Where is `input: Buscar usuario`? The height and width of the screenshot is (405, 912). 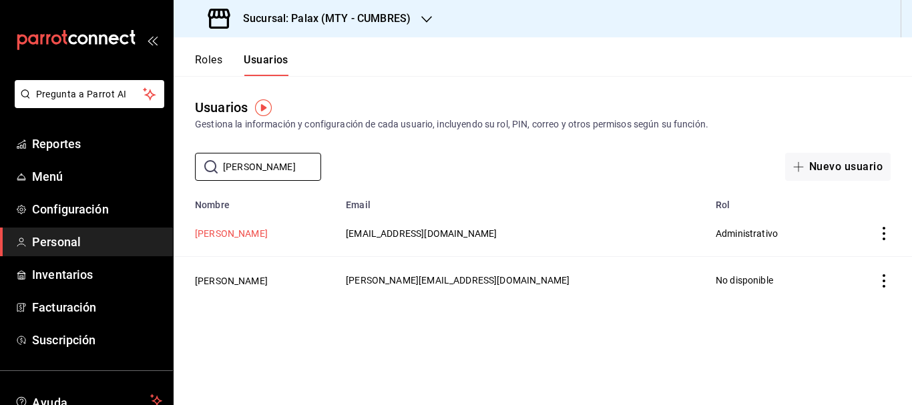 input: Buscar usuario is located at coordinates (272, 167).